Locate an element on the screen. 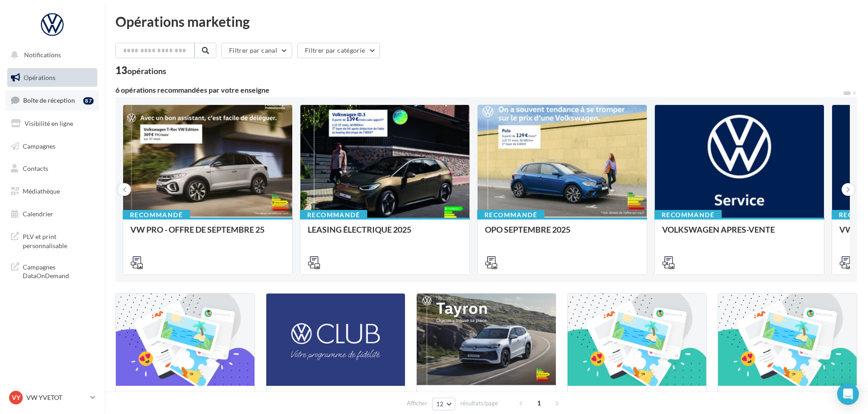 This screenshot has height=414, width=868. span: Opérations is located at coordinates (40, 77).